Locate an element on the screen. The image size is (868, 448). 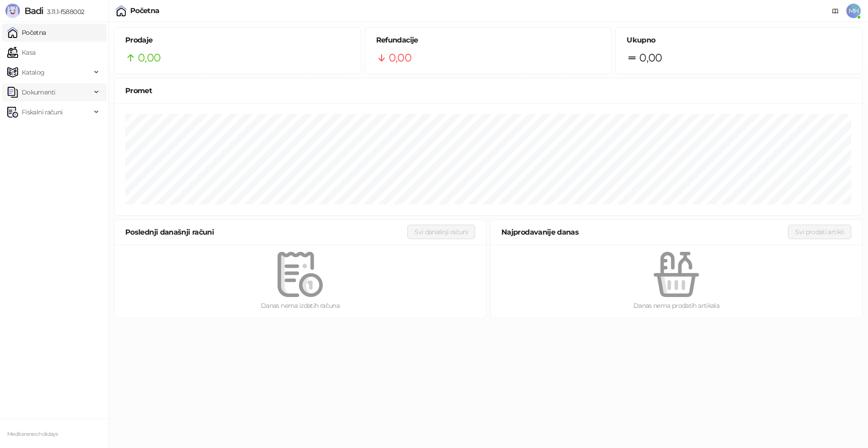
small: Mediteraneo holidays is located at coordinates (32, 434).